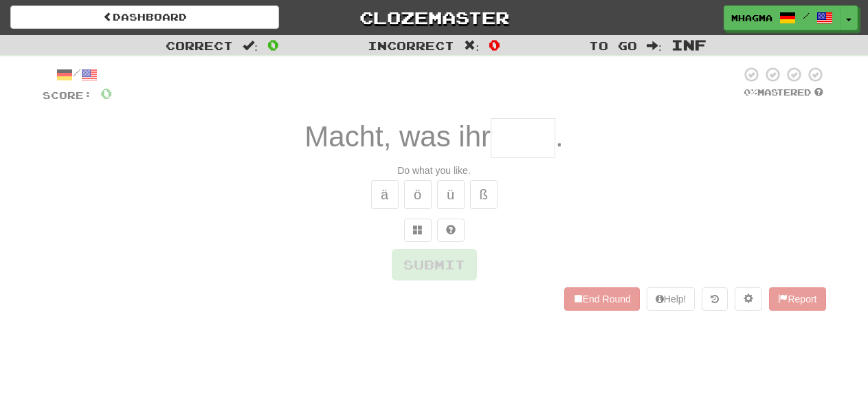  Describe the element at coordinates (783, 93) in the screenshot. I see `div: Mastered` at that location.